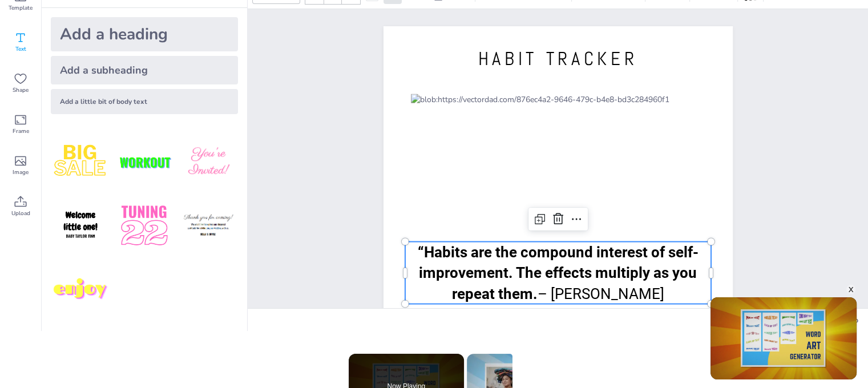  What do you see at coordinates (144, 226) in the screenshot?
I see `img: 1B4LbXY.png` at bounding box center [144, 226].